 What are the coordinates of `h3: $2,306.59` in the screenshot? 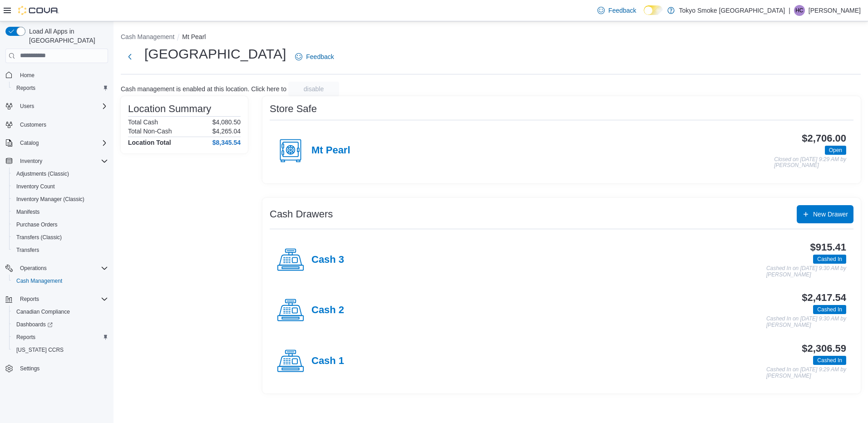 It's located at (824, 348).